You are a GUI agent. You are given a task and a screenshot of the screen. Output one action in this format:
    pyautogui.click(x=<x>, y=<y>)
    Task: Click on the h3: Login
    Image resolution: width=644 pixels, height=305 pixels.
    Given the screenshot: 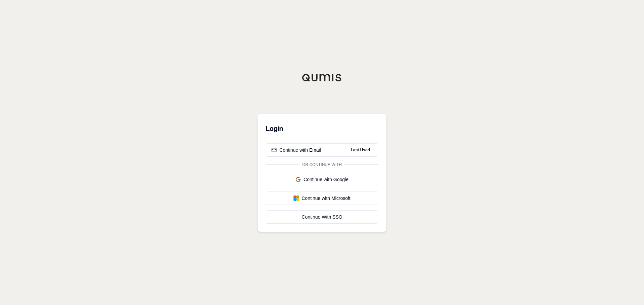 What is the action you would take?
    pyautogui.click(x=322, y=128)
    